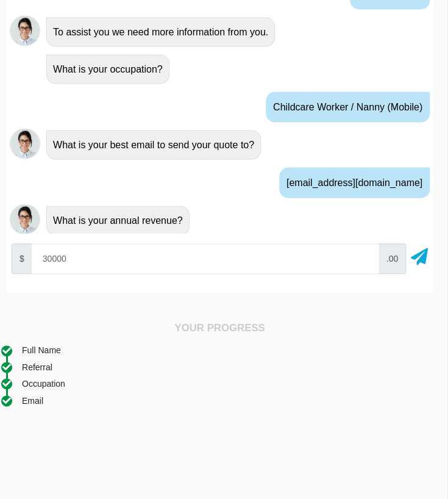 The width and height of the screenshot is (448, 499). What do you see at coordinates (161, 32) in the screenshot?
I see `div: To assist you we need more information from you.` at bounding box center [161, 32].